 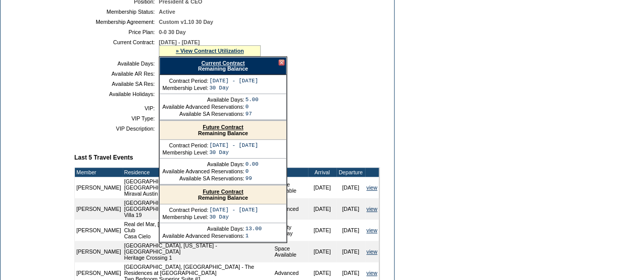 I want to click on td: 97, so click(x=252, y=114).